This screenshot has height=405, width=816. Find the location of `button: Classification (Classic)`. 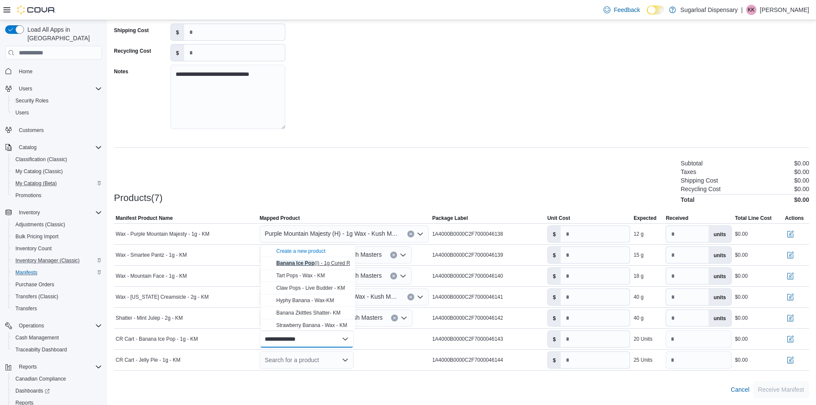

button: Classification (Classic) is located at coordinates (57, 159).